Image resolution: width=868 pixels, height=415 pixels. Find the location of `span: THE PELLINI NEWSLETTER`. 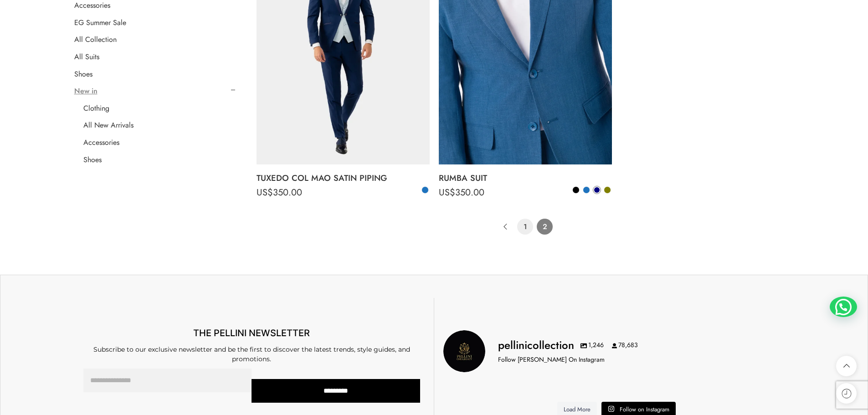

span: THE PELLINI NEWSLETTER is located at coordinates (251, 333).